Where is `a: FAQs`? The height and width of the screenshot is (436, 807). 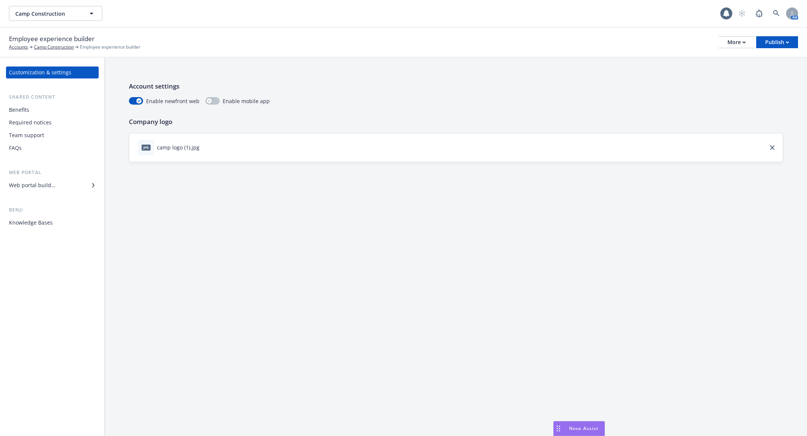
a: FAQs is located at coordinates (52, 148).